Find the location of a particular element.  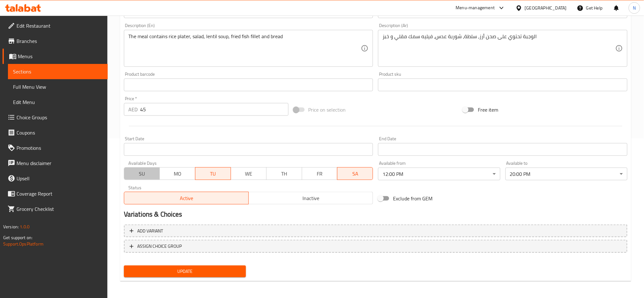

span: Promotions is located at coordinates (59, 148).